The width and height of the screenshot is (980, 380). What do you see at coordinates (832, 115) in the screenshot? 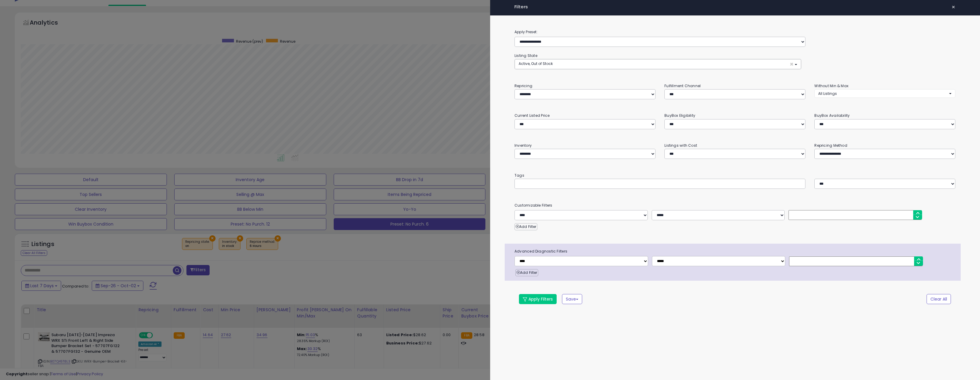
I see `small: BuyBox Availability` at bounding box center [832, 115].